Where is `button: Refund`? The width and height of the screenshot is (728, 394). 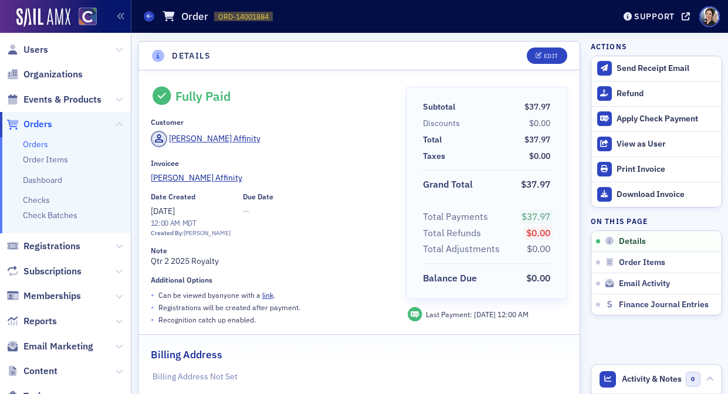
button: Refund is located at coordinates (656, 93).